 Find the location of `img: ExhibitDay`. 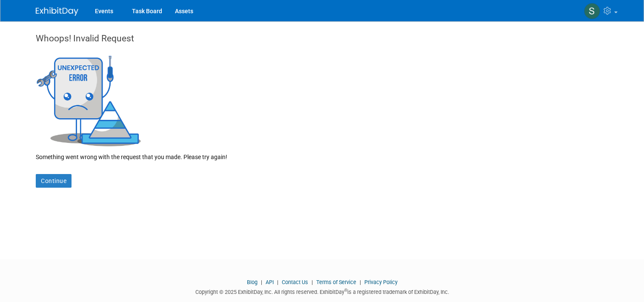

img: ExhibitDay is located at coordinates (57, 12).